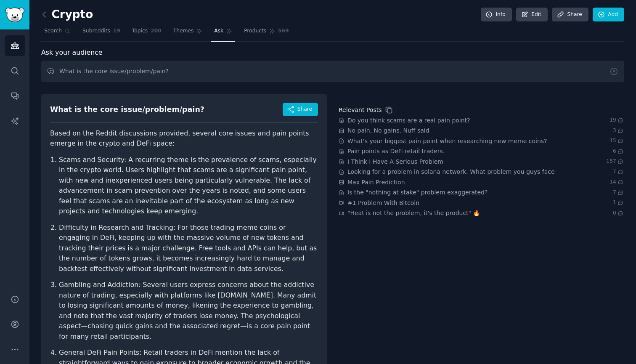 This screenshot has height=364, width=636. I want to click on span: #1 Problem With Bitcoin, so click(383, 203).